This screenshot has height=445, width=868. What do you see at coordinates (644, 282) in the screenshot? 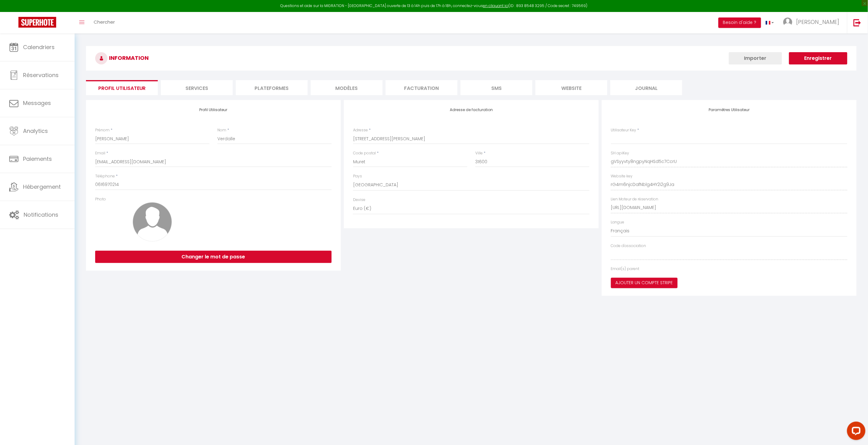
I see `button: Ajouter un compte Stripe` at bounding box center [644, 282].